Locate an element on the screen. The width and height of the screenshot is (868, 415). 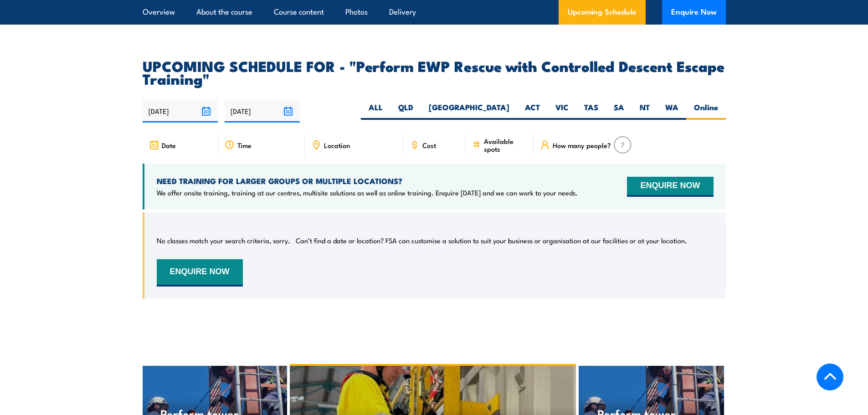
h4: NEED TRAINING FOR LARGER GROUPS OR MULTIPLE LOCATIONS? is located at coordinates (367, 180).